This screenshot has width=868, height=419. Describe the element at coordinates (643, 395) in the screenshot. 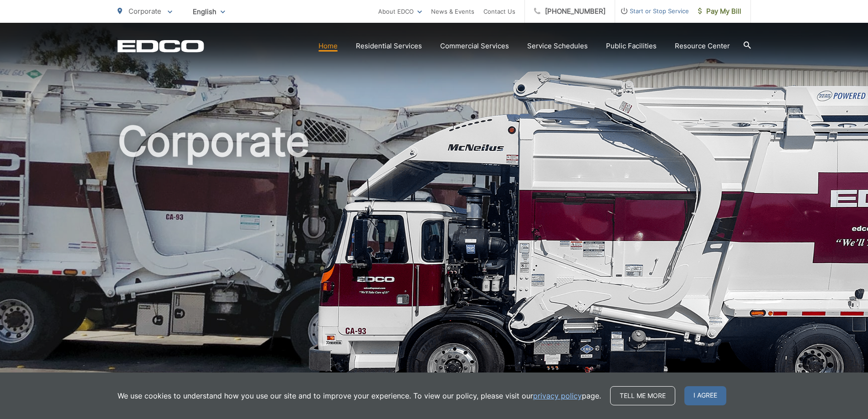

I see `a: Tell me more` at that location.